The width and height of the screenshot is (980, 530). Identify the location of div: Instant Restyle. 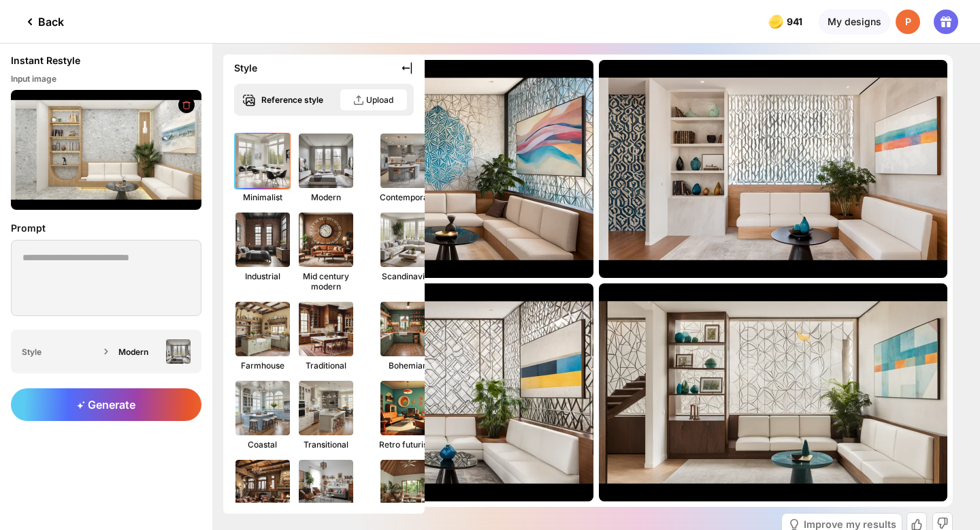
(45, 61).